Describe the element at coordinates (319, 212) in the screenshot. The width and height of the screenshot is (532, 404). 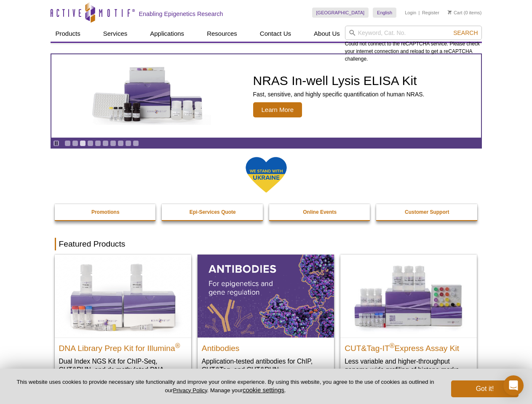
I see `strong: Online Events` at that location.